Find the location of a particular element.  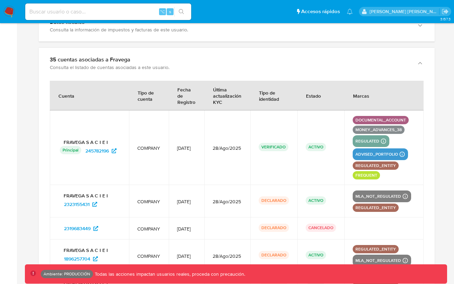

p: Ambiente: PRODUCCIÓN is located at coordinates (67, 274).